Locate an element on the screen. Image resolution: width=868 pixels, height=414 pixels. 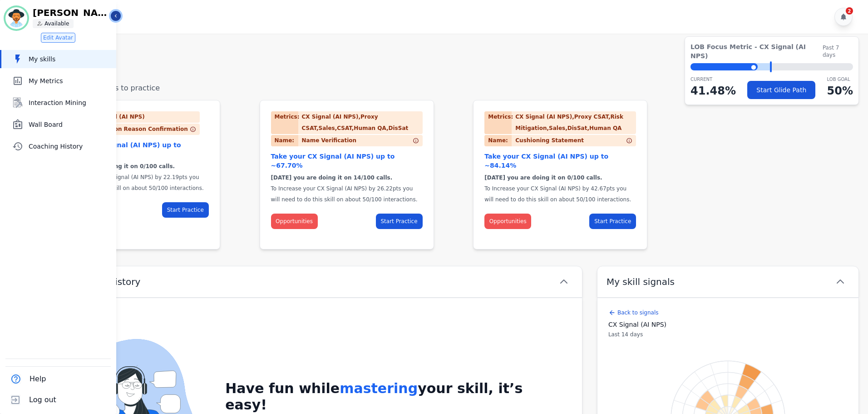
p: 50 % is located at coordinates (840, 90).